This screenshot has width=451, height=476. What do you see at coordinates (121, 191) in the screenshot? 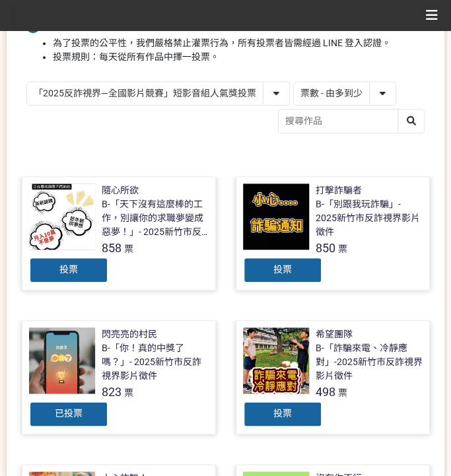
I see `div: 隨心所欲` at bounding box center [121, 191].